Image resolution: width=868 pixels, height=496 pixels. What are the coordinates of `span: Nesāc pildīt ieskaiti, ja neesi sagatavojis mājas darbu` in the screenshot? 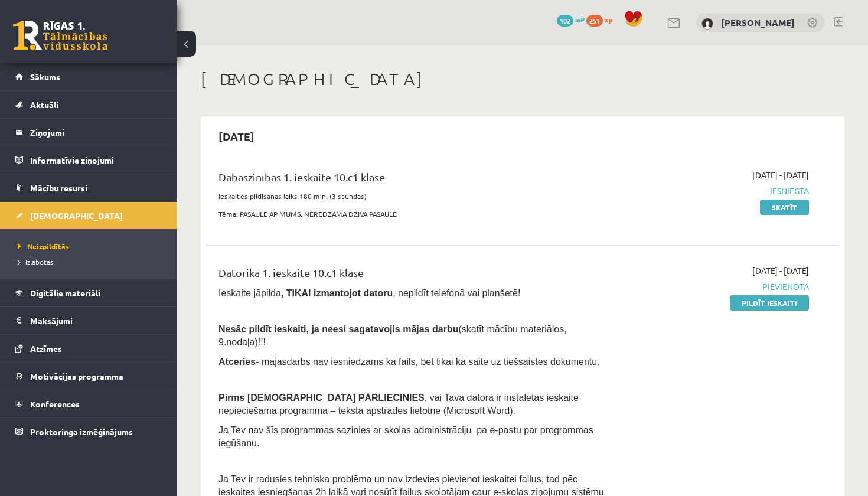 It's located at (338, 329).